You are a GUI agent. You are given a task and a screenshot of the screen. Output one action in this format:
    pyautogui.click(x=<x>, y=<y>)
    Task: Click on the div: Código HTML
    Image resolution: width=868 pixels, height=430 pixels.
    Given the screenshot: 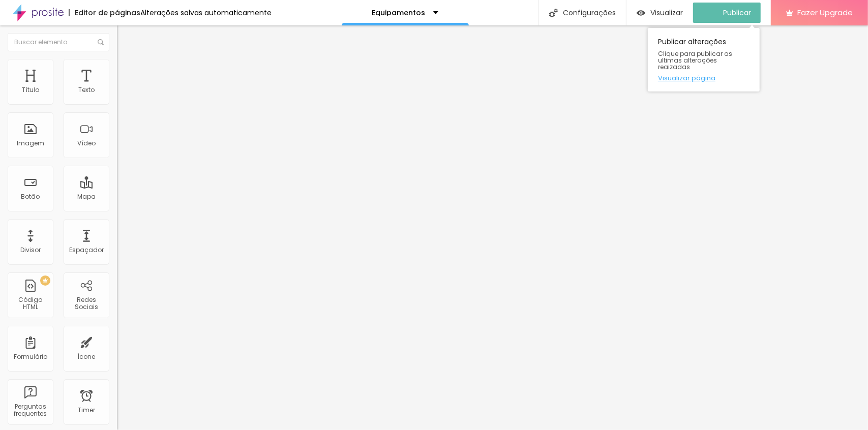 What is the action you would take?
    pyautogui.click(x=30, y=304)
    